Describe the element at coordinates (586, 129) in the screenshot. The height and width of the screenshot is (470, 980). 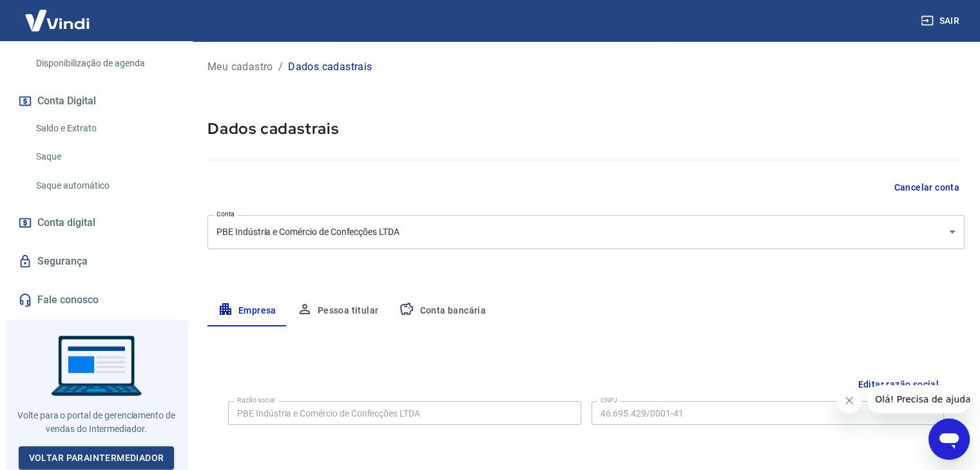
I see `h5: Dados cadastrais` at that location.